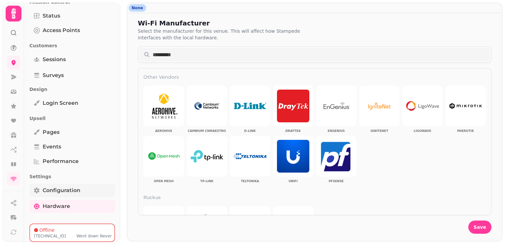 The height and width of the screenshot is (244, 505). What do you see at coordinates (72, 103) in the screenshot?
I see `a: Login screen` at bounding box center [72, 103].